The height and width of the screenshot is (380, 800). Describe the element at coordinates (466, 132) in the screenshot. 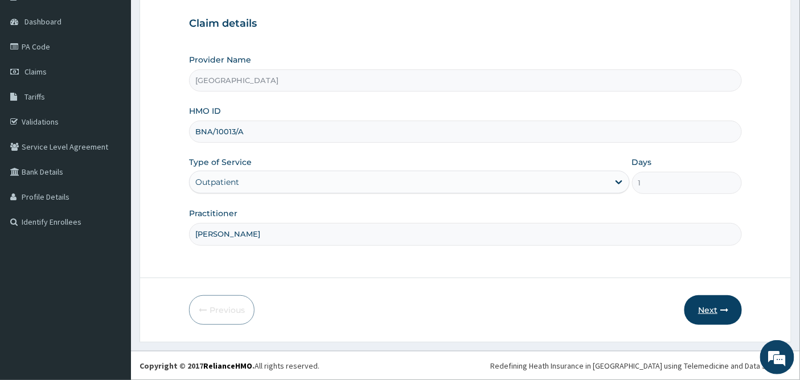

I see `input: Enter HMO ID` at that location.